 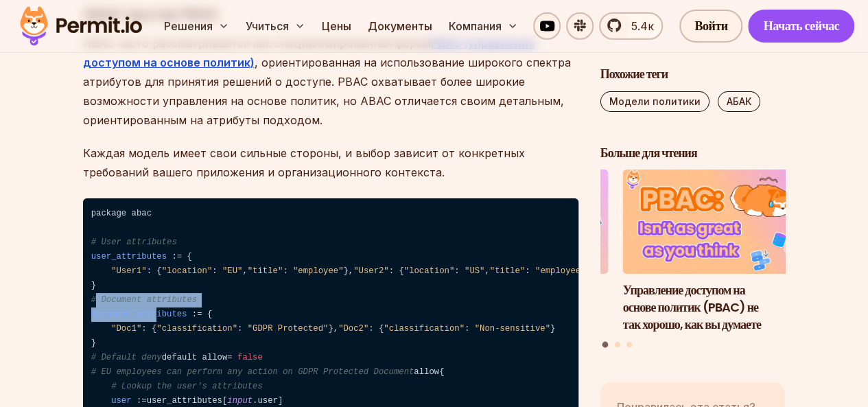 What do you see at coordinates (336, 26) in the screenshot?
I see `font: Цены` at bounding box center [336, 26].